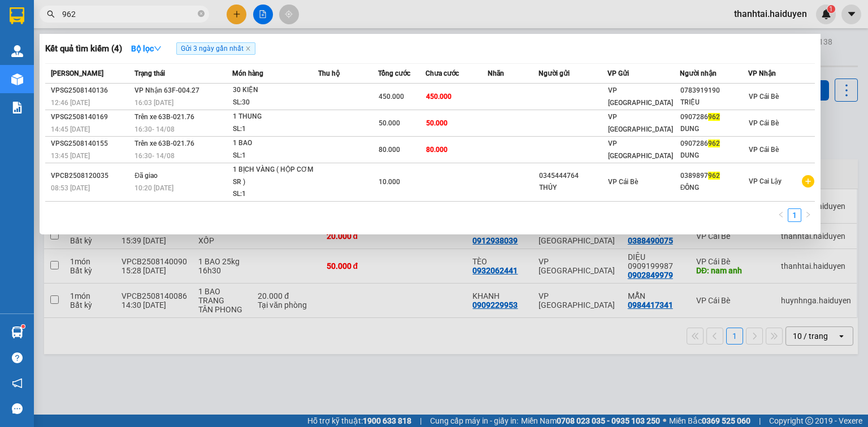 Image resolution: width=868 pixels, height=427 pixels. Describe the element at coordinates (275, 117) in the screenshot. I see `div: 1 THUNG` at that location.